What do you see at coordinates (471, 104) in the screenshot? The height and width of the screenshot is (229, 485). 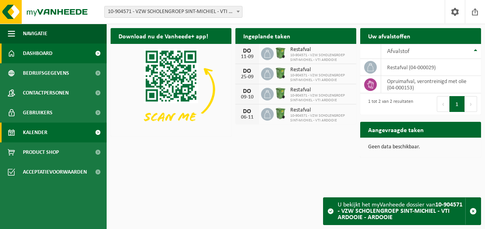 I see `button: Next` at bounding box center [471, 104].